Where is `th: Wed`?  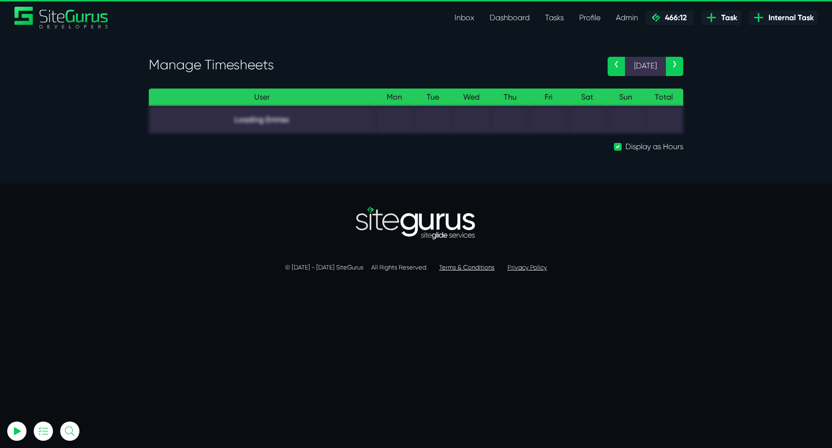 th: Wed is located at coordinates (471, 97).